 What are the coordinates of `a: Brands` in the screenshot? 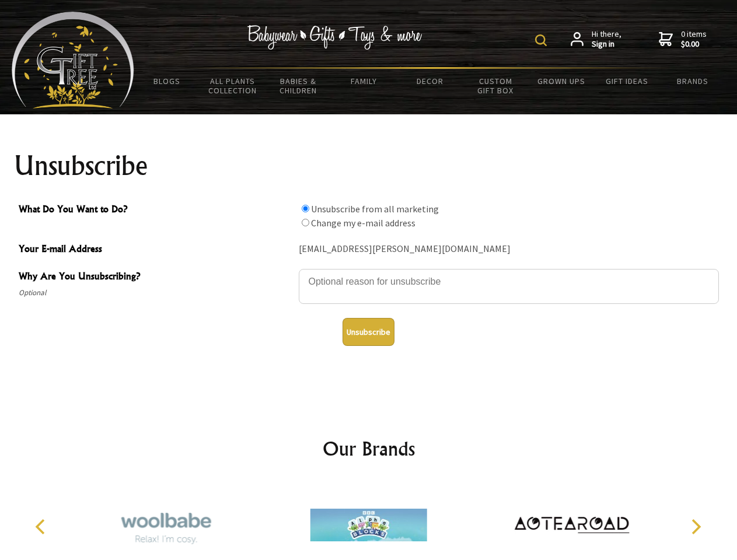 It's located at (693, 81).